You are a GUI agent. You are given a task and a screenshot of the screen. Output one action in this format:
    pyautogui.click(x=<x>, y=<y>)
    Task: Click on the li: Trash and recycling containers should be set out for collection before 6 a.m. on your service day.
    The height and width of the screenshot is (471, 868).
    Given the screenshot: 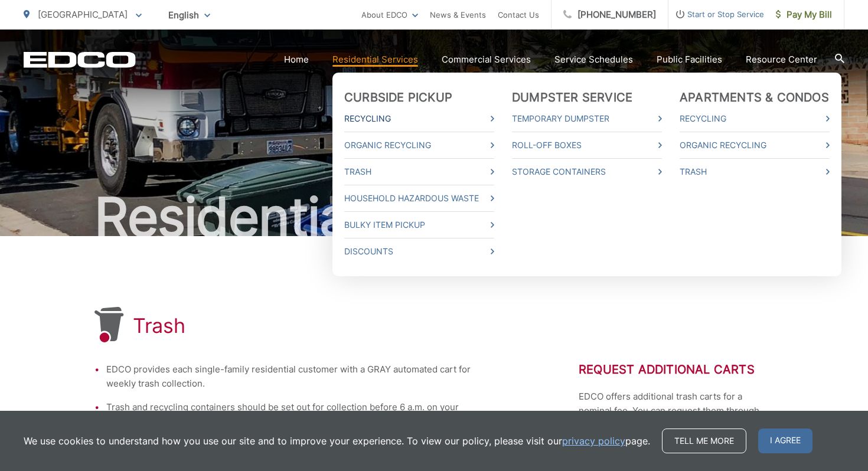 What is the action you would take?
    pyautogui.click(x=295, y=414)
    